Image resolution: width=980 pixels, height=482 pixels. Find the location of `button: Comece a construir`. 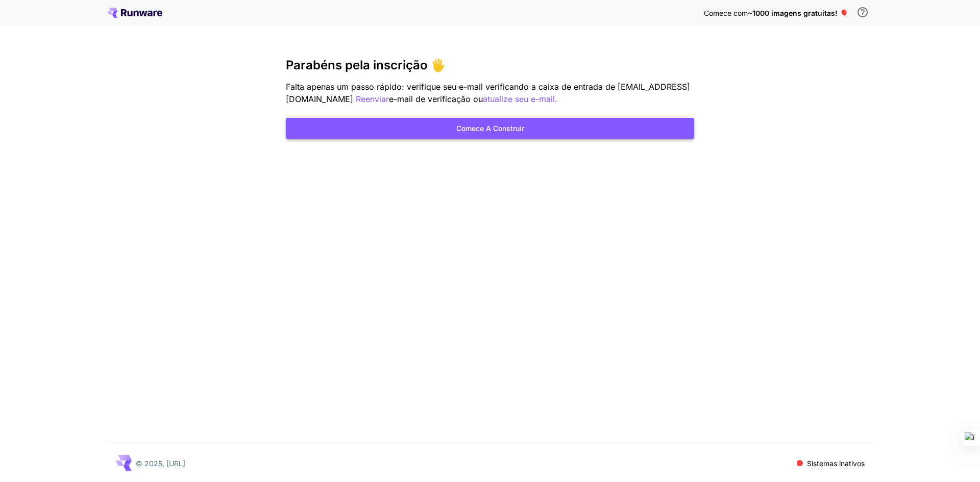

button: Comece a construir is located at coordinates (490, 128).